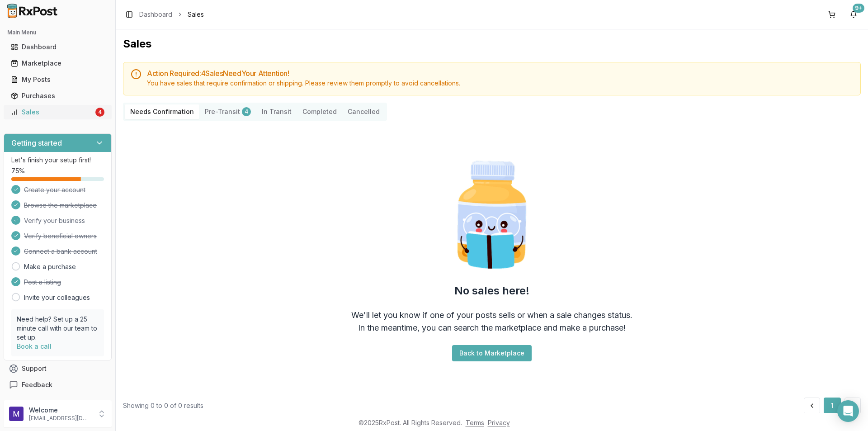 This screenshot has width=868, height=431. Describe the element at coordinates (57, 64) in the screenshot. I see `button: Marketplace` at that location.